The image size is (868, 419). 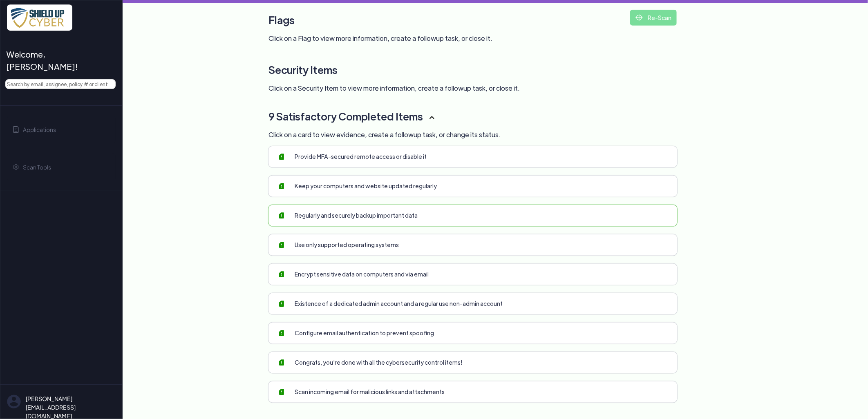 I want to click on span: Scan Tools, so click(x=37, y=167).